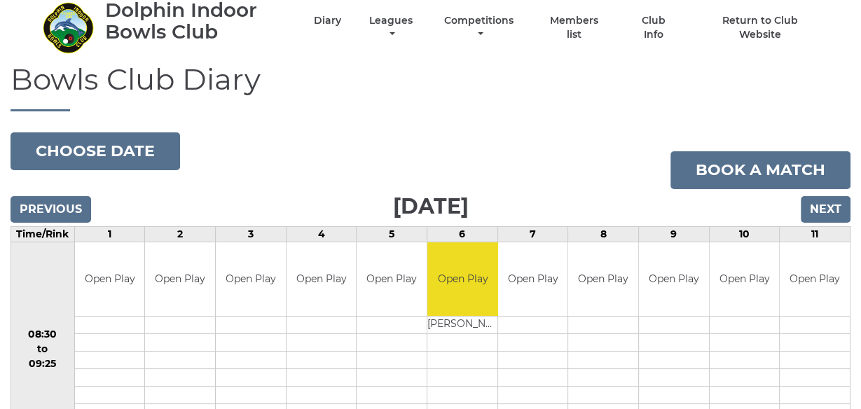  I want to click on td: 8, so click(603, 235).